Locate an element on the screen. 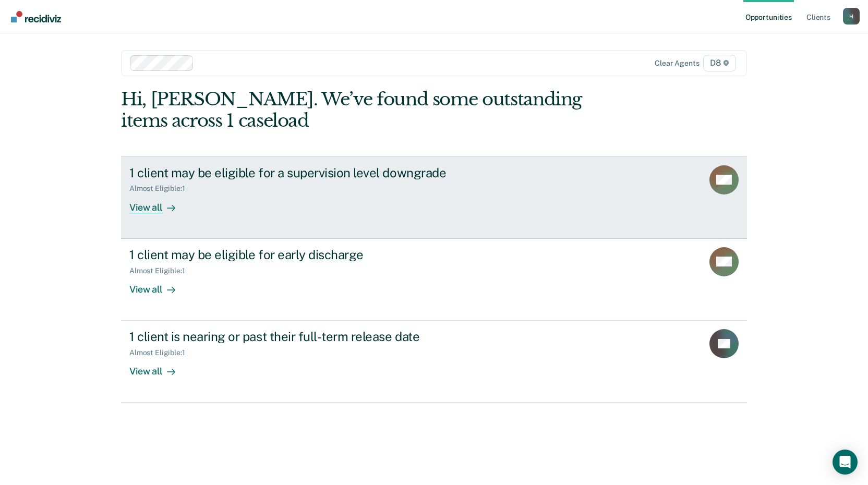 Image resolution: width=868 pixels, height=485 pixels. div: H is located at coordinates (851, 16).